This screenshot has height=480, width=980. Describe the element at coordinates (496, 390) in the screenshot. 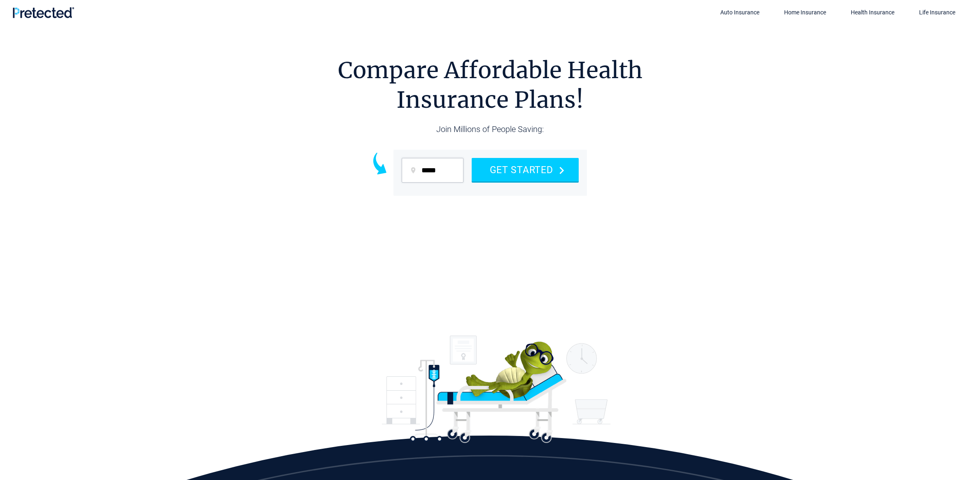

I see `img: Perry the Turtle Health` at that location.